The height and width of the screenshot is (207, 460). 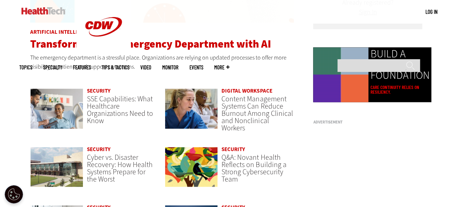 I want to click on img: Doctor speaking with patient, so click(x=57, y=109).